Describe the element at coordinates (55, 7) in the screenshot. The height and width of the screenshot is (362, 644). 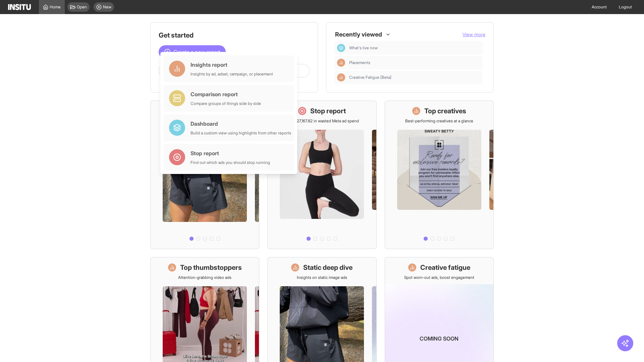
I see `span: Home` at that location.